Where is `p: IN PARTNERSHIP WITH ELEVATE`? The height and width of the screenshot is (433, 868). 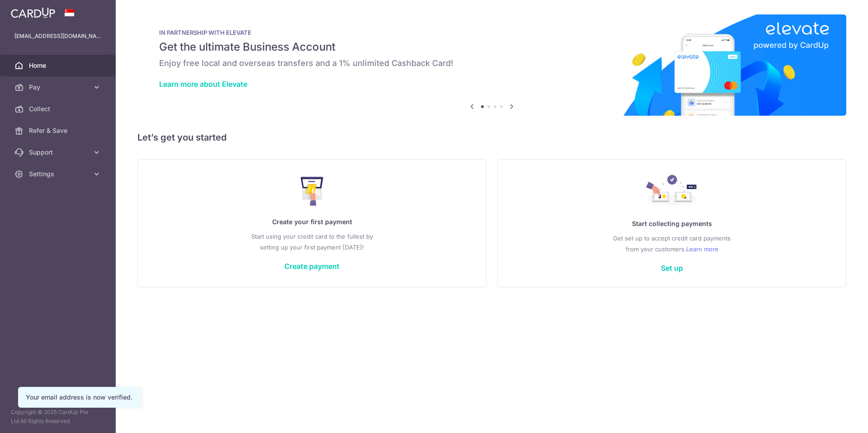
p: IN PARTNERSHIP WITH ELEVATE is located at coordinates (491, 33).